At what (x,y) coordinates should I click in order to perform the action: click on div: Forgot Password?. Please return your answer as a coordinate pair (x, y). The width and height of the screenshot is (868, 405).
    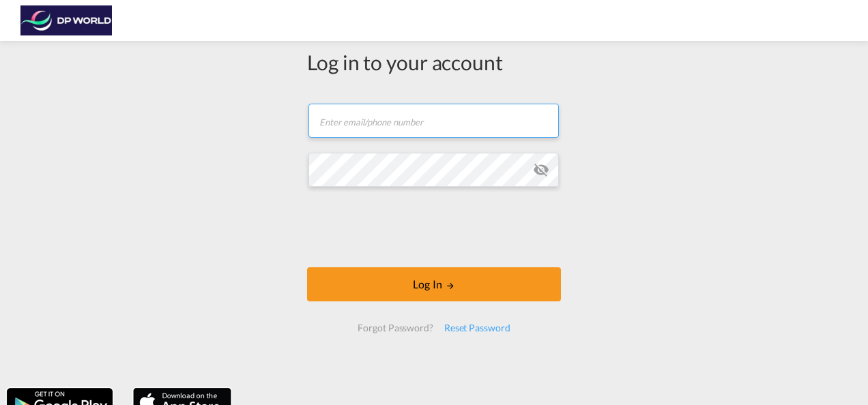
    Looking at the image, I should click on (395, 328).